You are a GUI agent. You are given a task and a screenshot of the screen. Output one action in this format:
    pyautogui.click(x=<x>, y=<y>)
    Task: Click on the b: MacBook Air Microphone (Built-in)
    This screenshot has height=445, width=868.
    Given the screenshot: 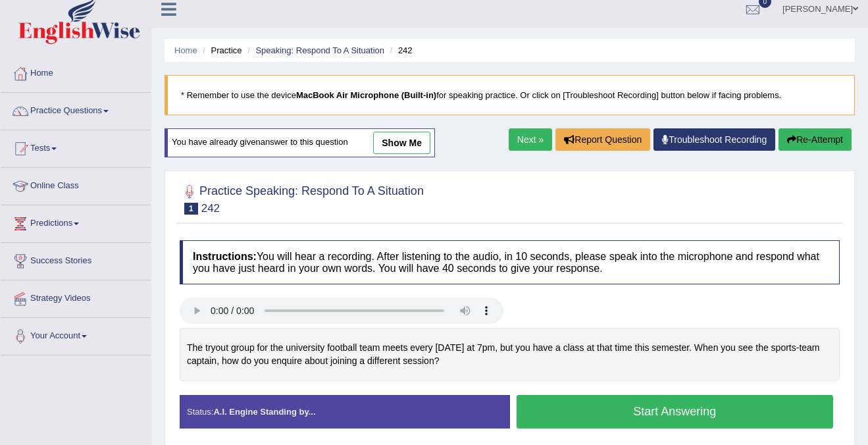 What is the action you would take?
    pyautogui.click(x=366, y=94)
    